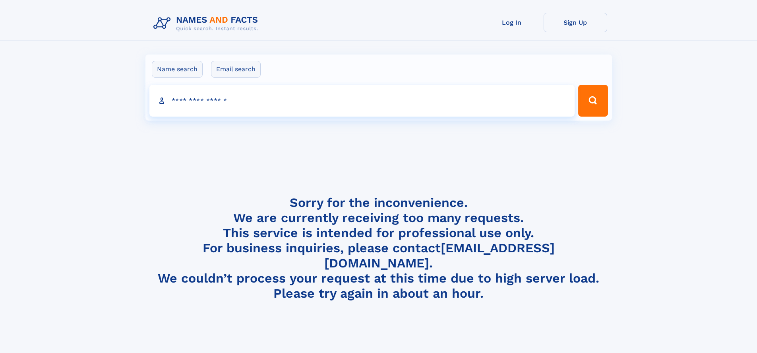 This screenshot has width=757, height=353. Describe the element at coordinates (177, 69) in the screenshot. I see `label: Name search` at that location.